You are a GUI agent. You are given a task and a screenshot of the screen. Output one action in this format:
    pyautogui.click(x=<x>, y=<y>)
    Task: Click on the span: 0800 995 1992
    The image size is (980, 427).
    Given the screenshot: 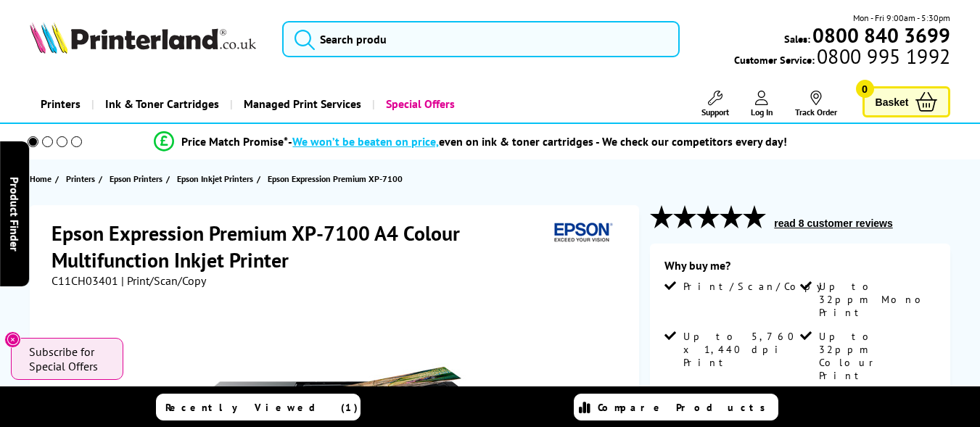 What is the action you would take?
    pyautogui.click(x=882, y=56)
    